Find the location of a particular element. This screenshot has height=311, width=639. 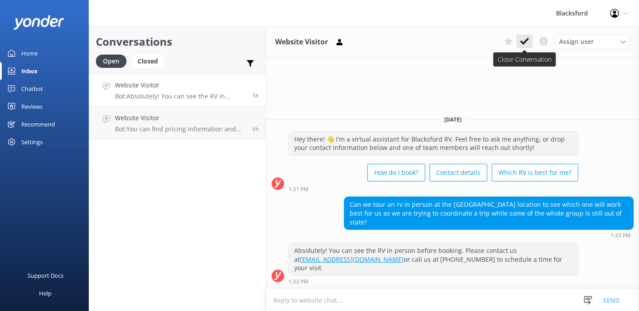

a: Website VisitorBot:Absolutely! You can see the RV in person before booking. Please contact us at ... is located at coordinates (177, 90).